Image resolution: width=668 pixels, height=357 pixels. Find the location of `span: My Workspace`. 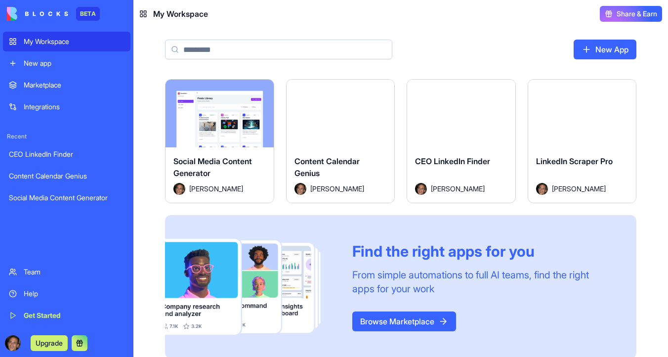

span: My Workspace is located at coordinates (180, 14).